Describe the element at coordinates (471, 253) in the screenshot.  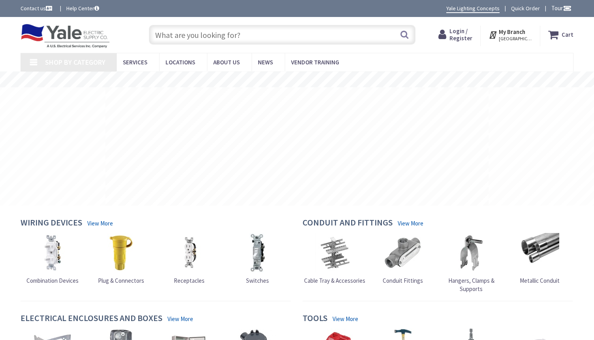
I see `img: Hangers, Clamps & Supports` at that location.